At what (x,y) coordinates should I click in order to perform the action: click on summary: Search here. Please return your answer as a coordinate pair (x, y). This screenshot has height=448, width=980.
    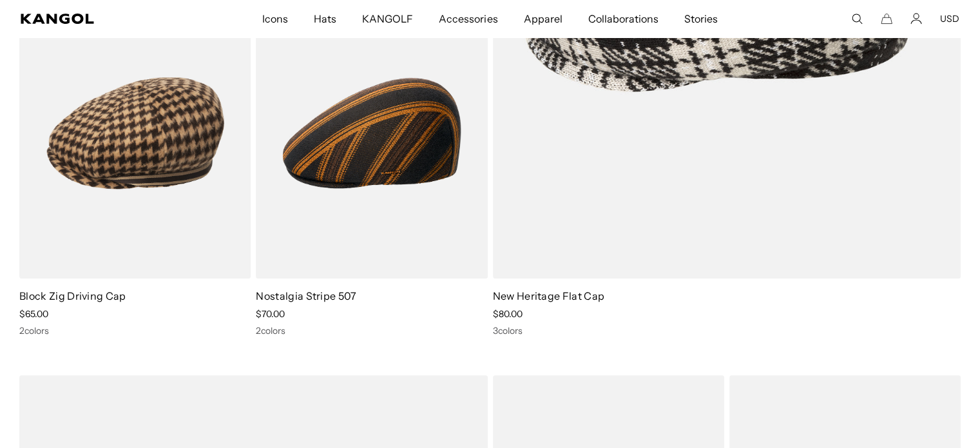
    Looking at the image, I should click on (857, 18).